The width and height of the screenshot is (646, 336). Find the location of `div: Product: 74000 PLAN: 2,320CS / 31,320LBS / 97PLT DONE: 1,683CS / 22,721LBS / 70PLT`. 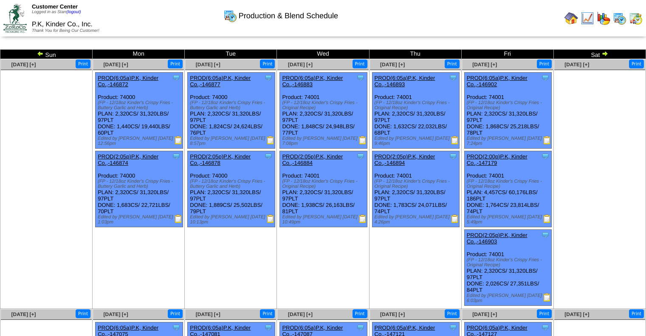

div: Product: 74000 PLAN: 2,320CS / 31,320LBS / 97PLT DONE: 1,683CS / 22,721LBS / 70PLT is located at coordinates (139, 189).